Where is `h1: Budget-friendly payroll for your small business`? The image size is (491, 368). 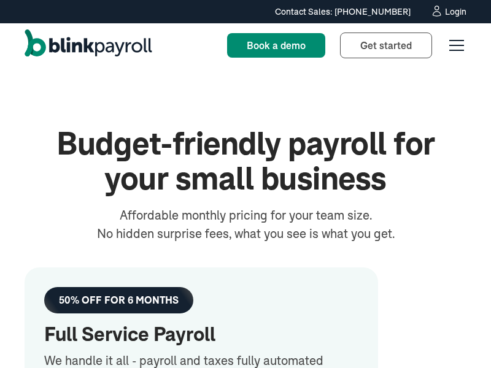
h1: Budget-friendly payroll for your small business is located at coordinates (245, 161).